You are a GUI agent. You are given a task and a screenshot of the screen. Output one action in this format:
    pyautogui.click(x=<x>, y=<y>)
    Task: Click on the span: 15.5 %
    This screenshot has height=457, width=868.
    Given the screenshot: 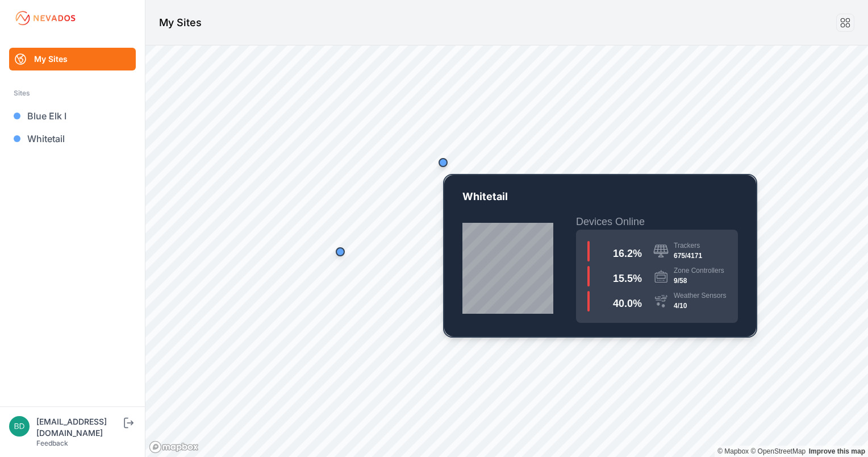 What is the action you would take?
    pyautogui.click(x=627, y=279)
    